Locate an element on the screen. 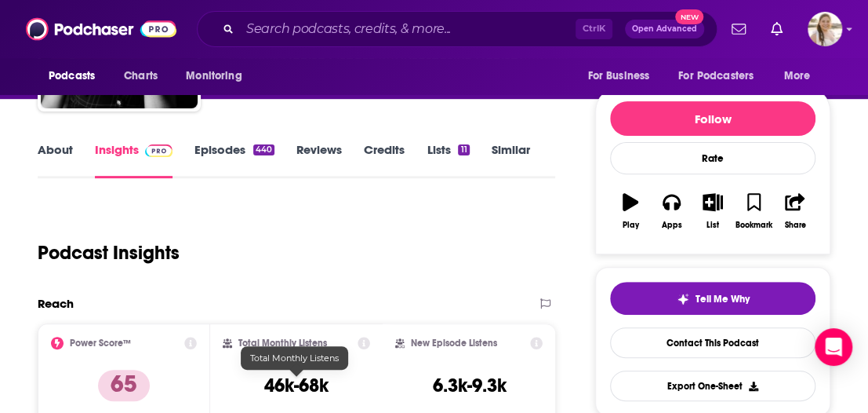 The image size is (868, 413). a: Reviews is located at coordinates (319, 160).